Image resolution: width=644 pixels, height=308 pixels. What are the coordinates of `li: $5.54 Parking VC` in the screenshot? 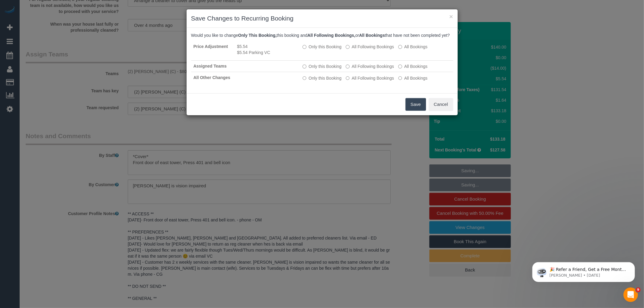 It's located at (267, 53).